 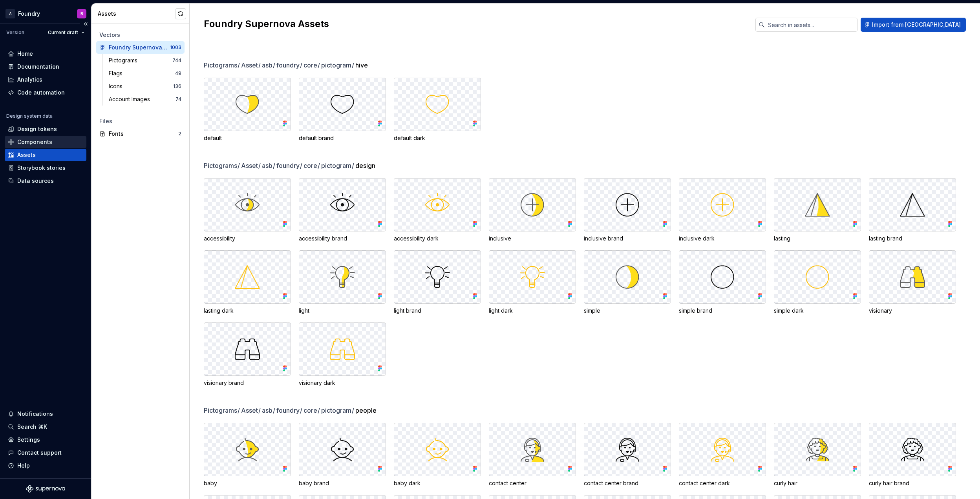 What do you see at coordinates (722, 239) in the screenshot?
I see `div: inclusive dark` at bounding box center [722, 239].